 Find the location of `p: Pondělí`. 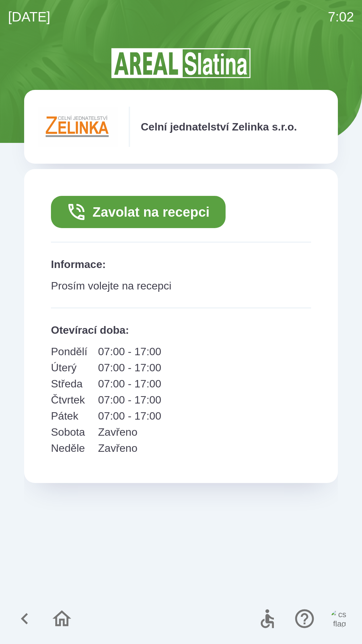

p: Pondělí is located at coordinates (69, 352).